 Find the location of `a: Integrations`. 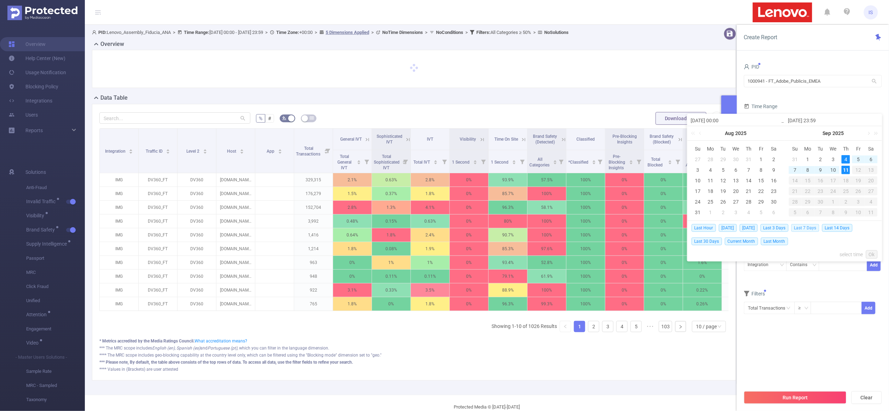

a: Integrations is located at coordinates (30, 101).